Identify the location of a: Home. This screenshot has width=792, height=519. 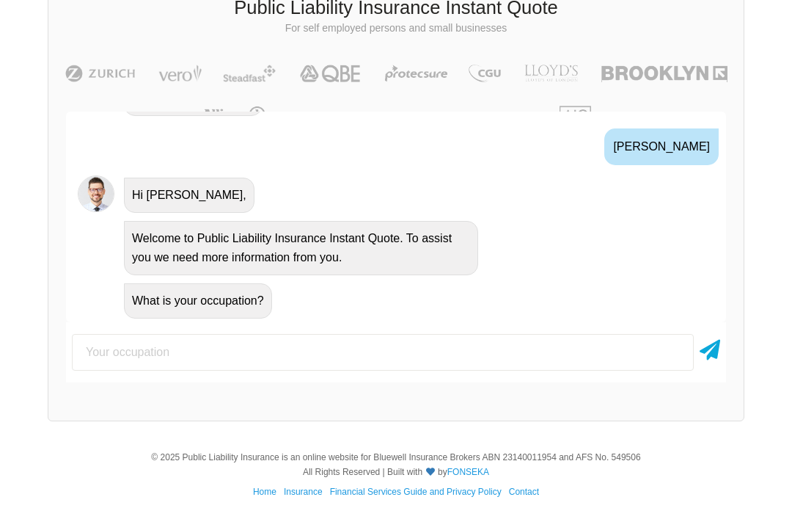
(265, 492).